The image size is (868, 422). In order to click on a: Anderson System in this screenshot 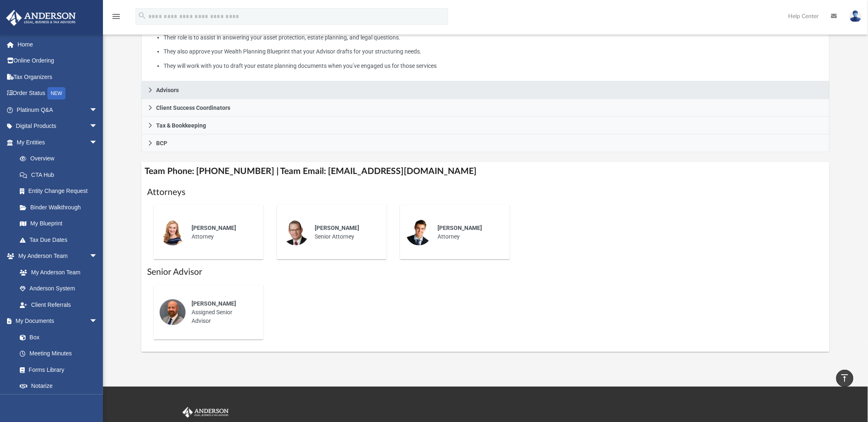, I will do `click(58, 289)`.